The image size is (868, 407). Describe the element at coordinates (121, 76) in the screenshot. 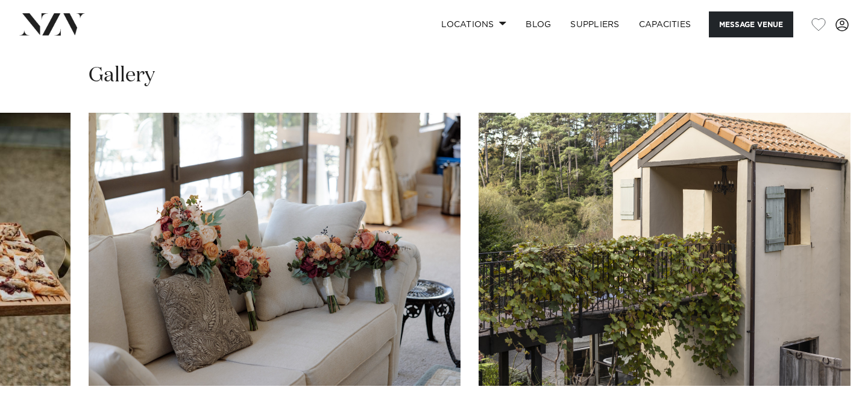

I see `h2: Gallery` at that location.